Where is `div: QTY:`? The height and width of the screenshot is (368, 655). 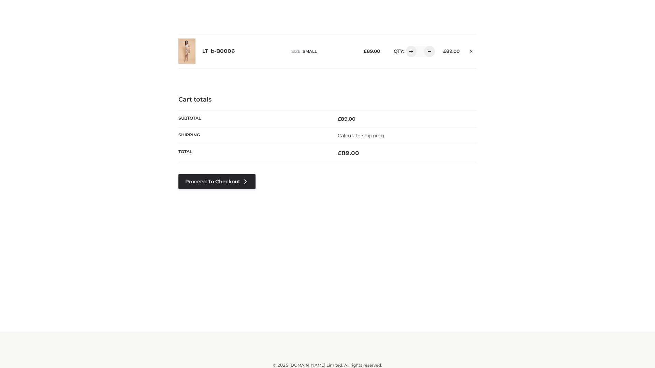 div: QTY: is located at coordinates (409, 51).